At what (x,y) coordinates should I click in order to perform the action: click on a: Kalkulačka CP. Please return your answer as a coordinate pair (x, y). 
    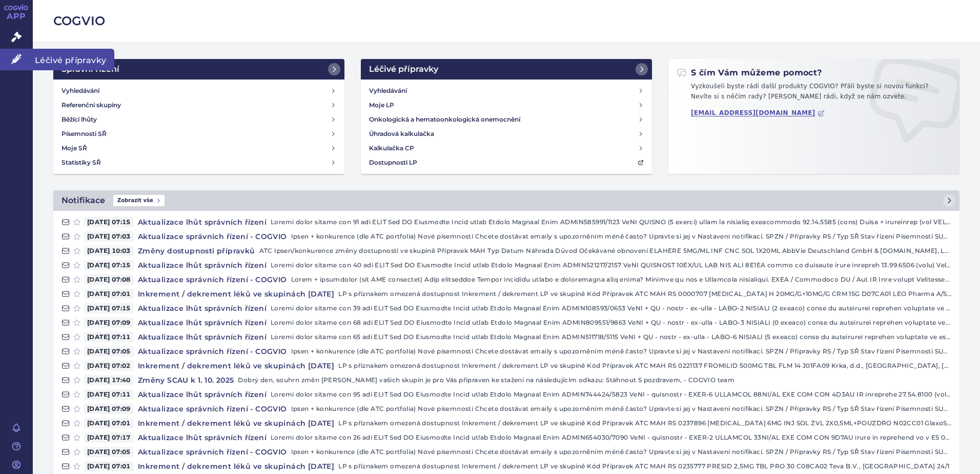
    Looking at the image, I should click on (506, 148).